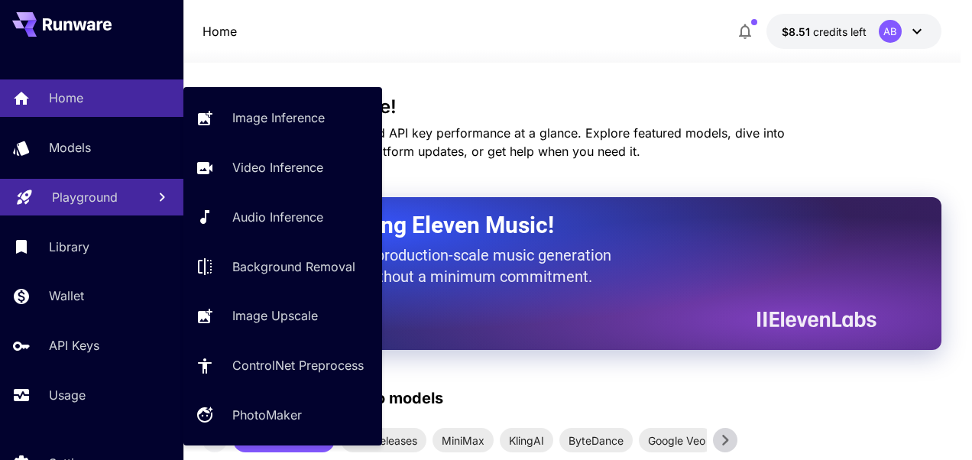 This screenshot has width=972, height=460. I want to click on p: Library, so click(69, 247).